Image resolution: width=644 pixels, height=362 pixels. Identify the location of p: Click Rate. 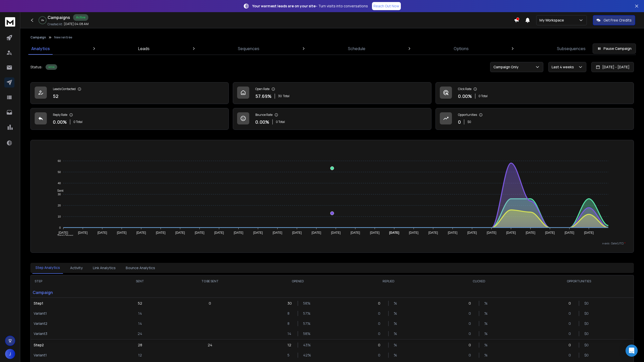
(465, 89).